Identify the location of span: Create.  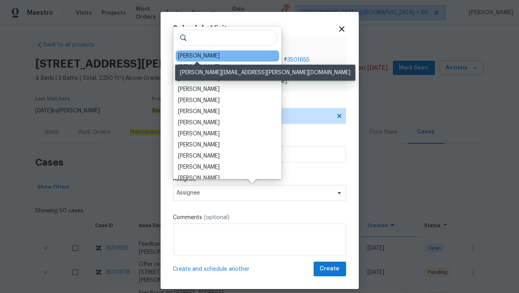
(330, 268).